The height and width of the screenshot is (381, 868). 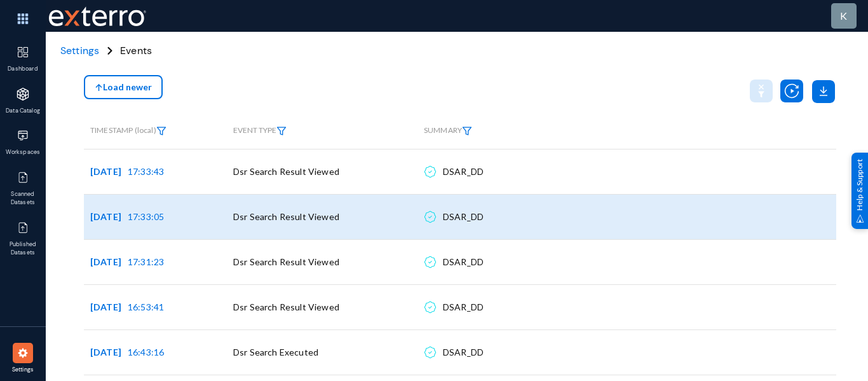 What do you see at coordinates (23, 69) in the screenshot?
I see `span: Dashboard` at bounding box center [23, 69].